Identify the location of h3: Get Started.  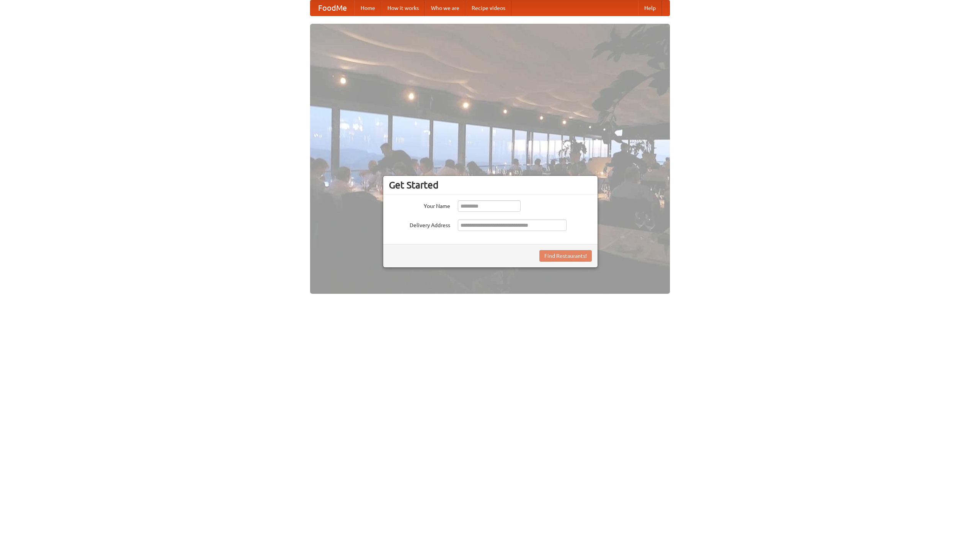
(491, 185).